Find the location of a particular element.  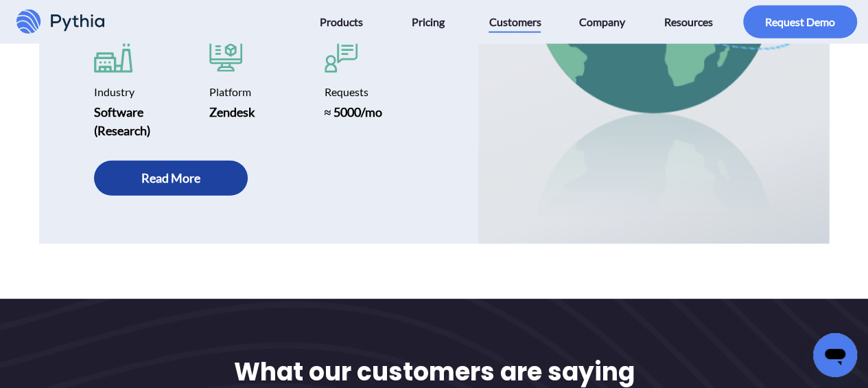

span: Company is located at coordinates (602, 22).